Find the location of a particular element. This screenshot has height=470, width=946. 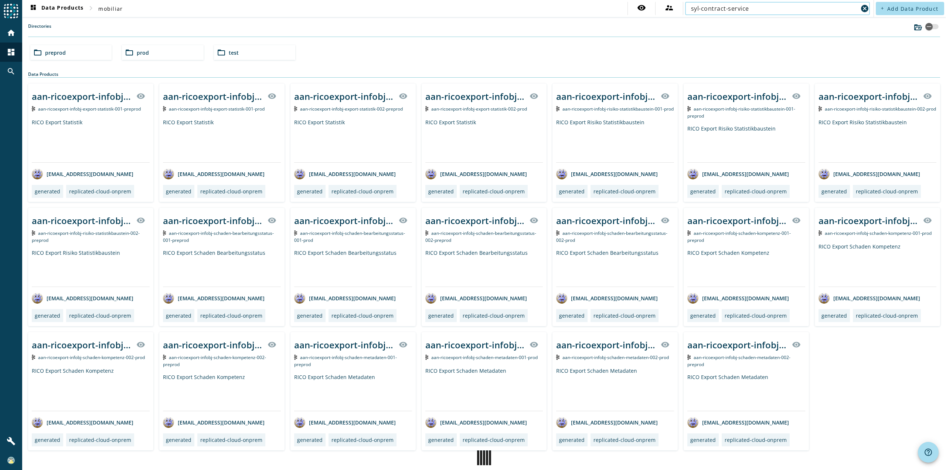

input: Search (% or * for wildcards) is located at coordinates (774, 8).